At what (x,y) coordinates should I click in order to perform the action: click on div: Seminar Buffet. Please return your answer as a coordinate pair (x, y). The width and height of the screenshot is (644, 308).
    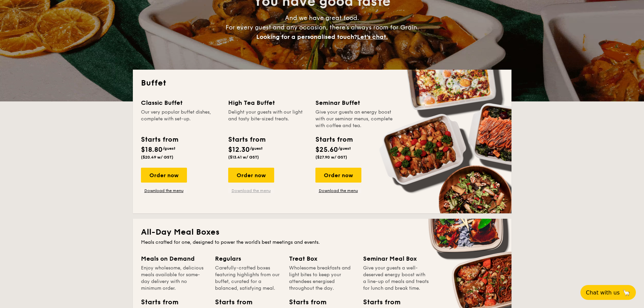
    Looking at the image, I should click on (355, 103).